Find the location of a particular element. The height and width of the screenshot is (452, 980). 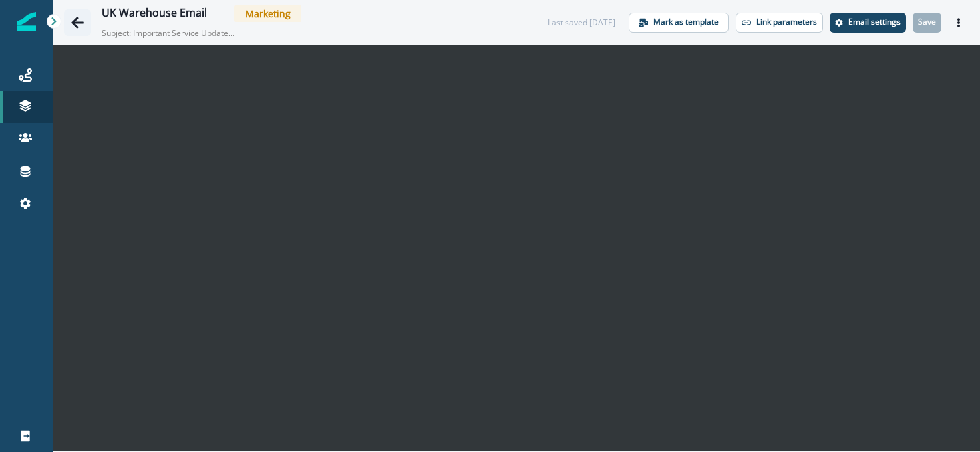

span: Marketing is located at coordinates (268, 13).